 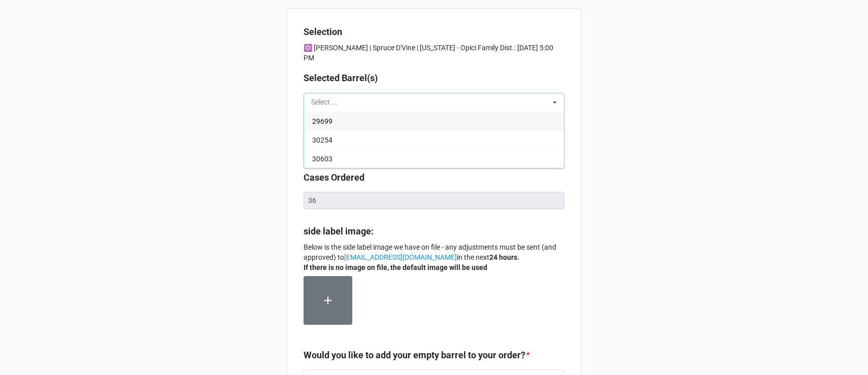 I want to click on label: Selected Barrel(s), so click(x=341, y=78).